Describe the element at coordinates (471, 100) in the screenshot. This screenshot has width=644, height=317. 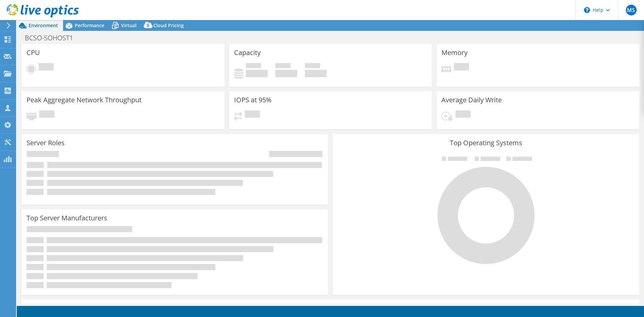
I see `h3: Average Daily Write` at that location.